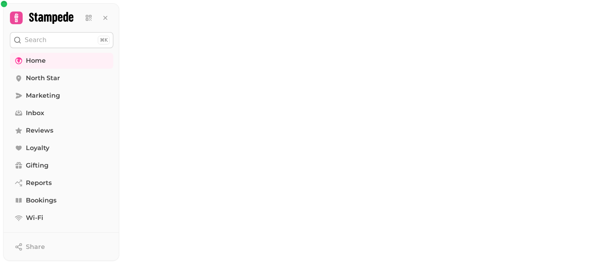  What do you see at coordinates (62, 40) in the screenshot?
I see `button: Search⌘K` at bounding box center [62, 40].